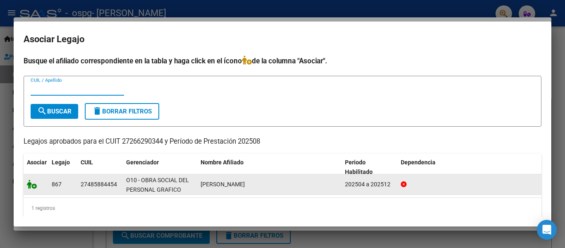 The width and height of the screenshot is (565, 248). What do you see at coordinates (282, 61) in the screenshot?
I see `h4: Busque el afiliado correspondiente en la tabla y haga click en el ícono de la columna "Asociar".` at bounding box center [282, 61].